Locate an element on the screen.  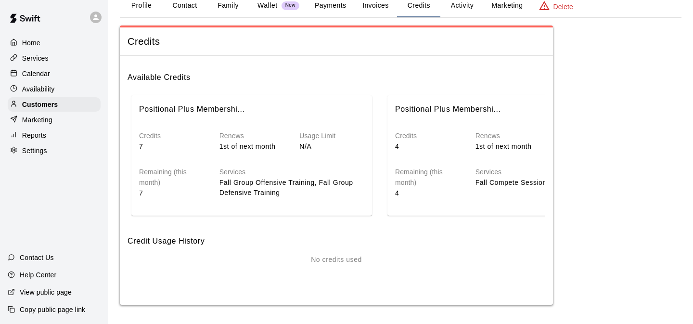
p: Fall Compete Sessions is located at coordinates (547, 182).